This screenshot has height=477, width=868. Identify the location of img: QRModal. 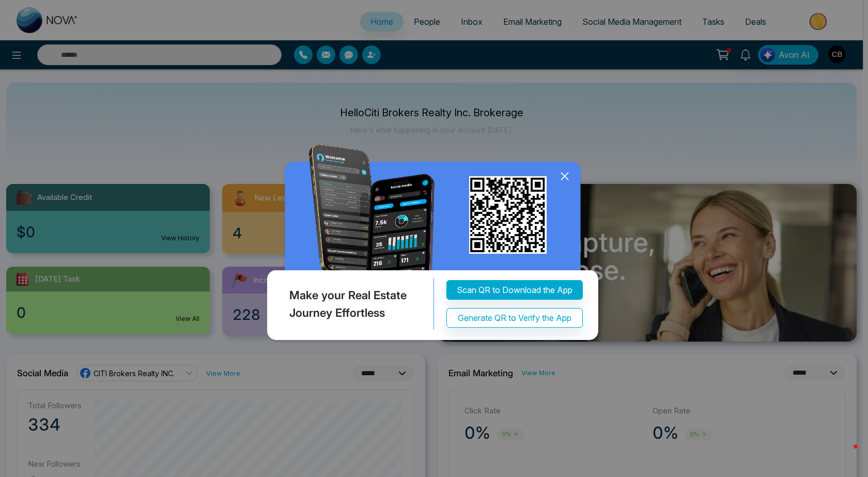
(434, 245).